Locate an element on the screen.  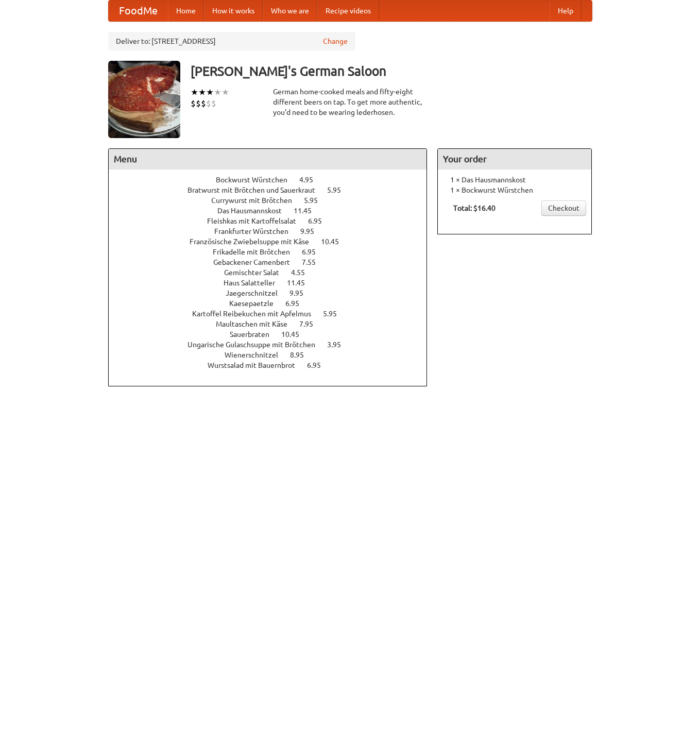
span: Gebackener Camenbert is located at coordinates (256, 262).